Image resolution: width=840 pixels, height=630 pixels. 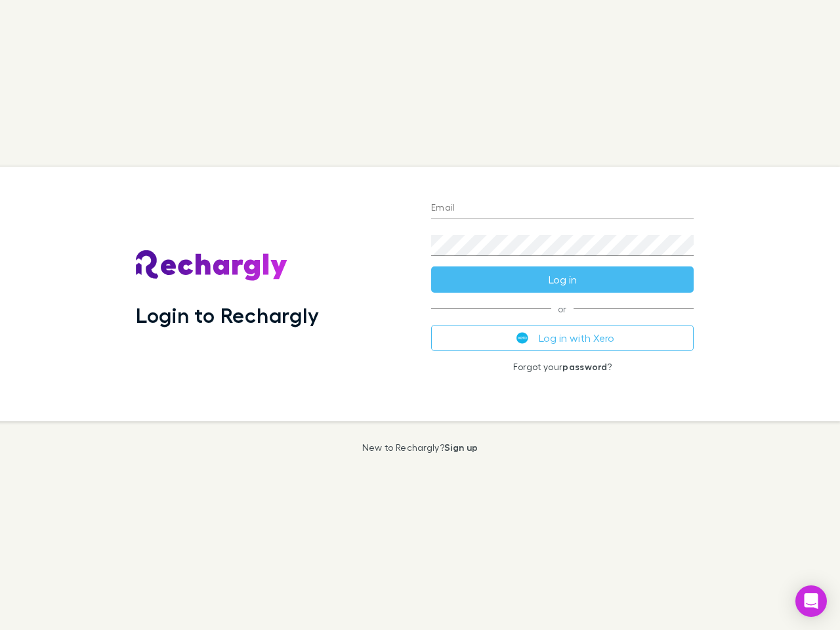 What do you see at coordinates (563, 338) in the screenshot?
I see `button: Log in with Xero` at bounding box center [563, 338].